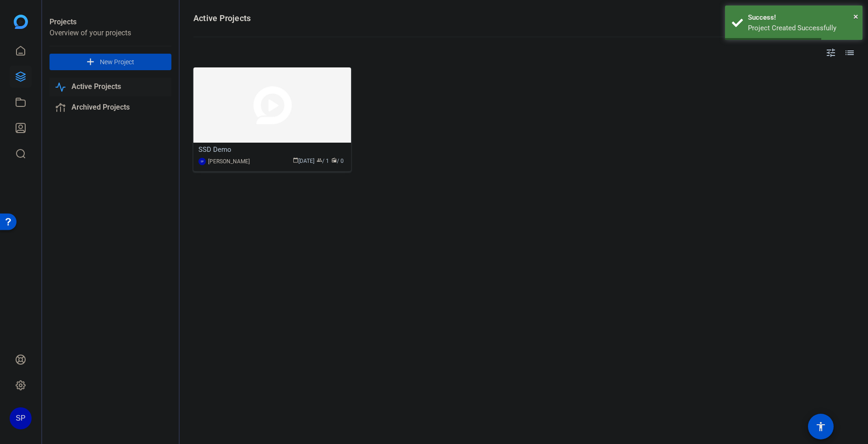  Describe the element at coordinates (21, 22) in the screenshot. I see `img: blue-gradient.svg` at that location.